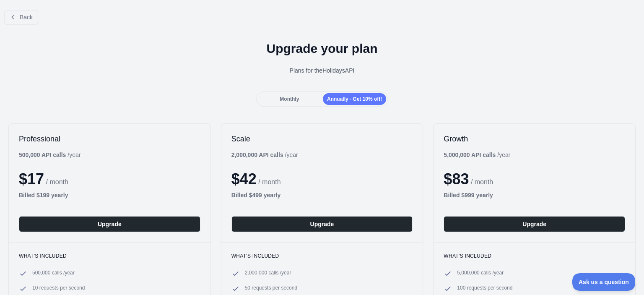 The height and width of the screenshot is (295, 644). Describe the element at coordinates (257, 155) in the screenshot. I see `b: 2,000,000 API calls` at that location.